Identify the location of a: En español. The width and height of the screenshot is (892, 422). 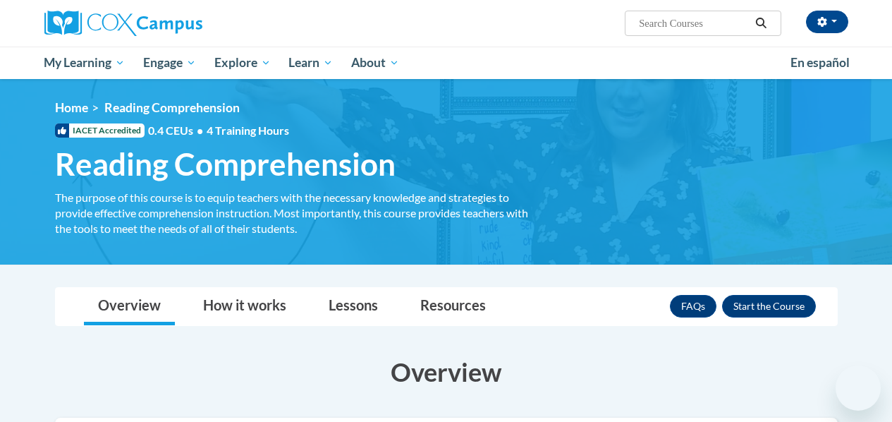
(820, 63).